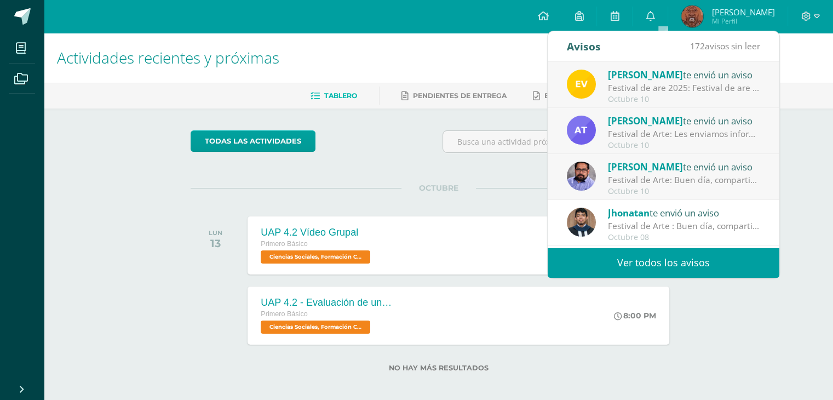 The width and height of the screenshot is (833, 400). Describe the element at coordinates (697, 46) in the screenshot. I see `span: 172` at that location.